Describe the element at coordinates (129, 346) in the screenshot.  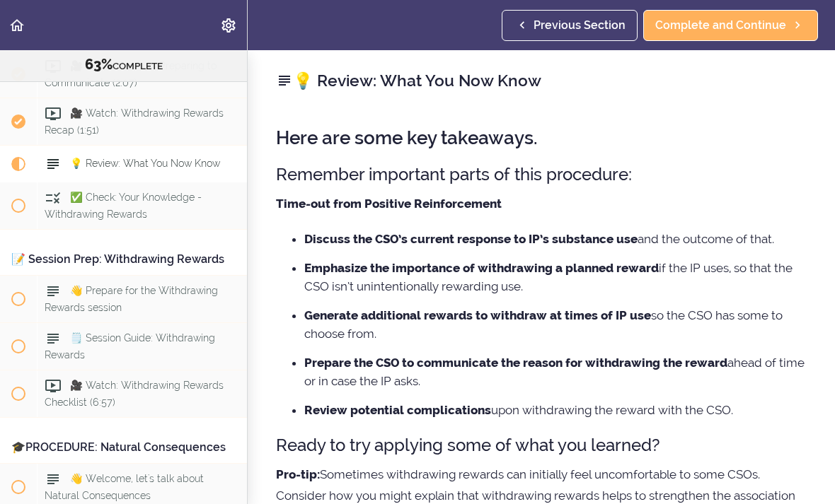
I see `span: 🗒️ Session Guide: Withdrawing Rewards` at that location.